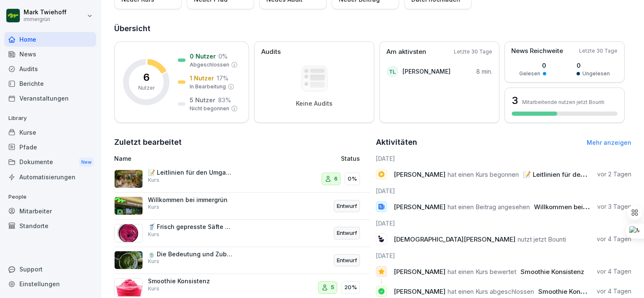 Image resolution: width=644 pixels, height=298 pixels. Describe the element at coordinates (45, 19) in the screenshot. I see `p: immergrün` at that location.